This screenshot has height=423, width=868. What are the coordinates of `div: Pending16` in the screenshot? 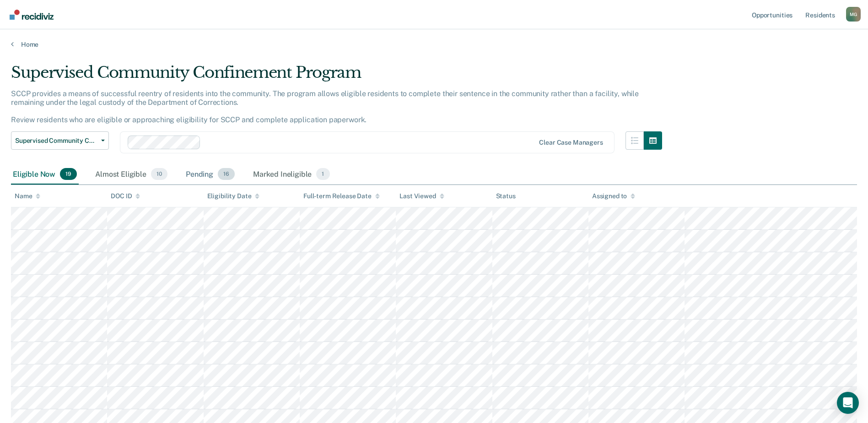 It's located at (210, 174).